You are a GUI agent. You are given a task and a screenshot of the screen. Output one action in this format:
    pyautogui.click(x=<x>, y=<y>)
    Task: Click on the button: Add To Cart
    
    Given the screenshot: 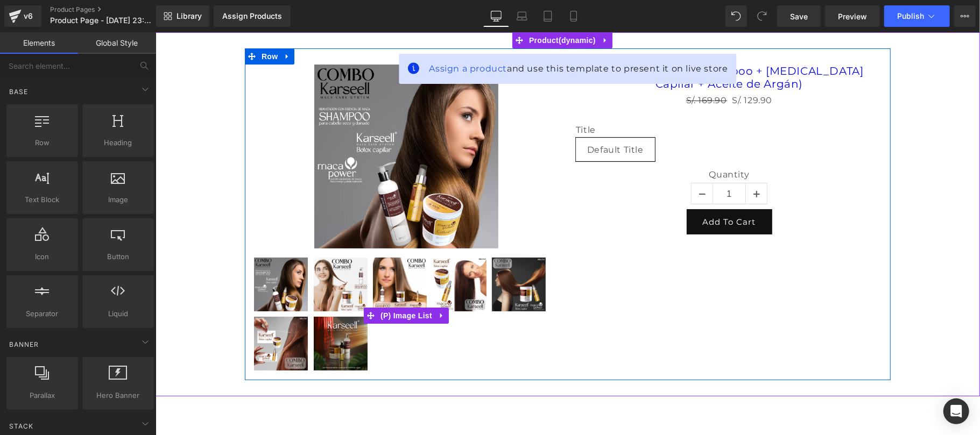 What is the action you would take?
    pyautogui.click(x=574, y=190)
    